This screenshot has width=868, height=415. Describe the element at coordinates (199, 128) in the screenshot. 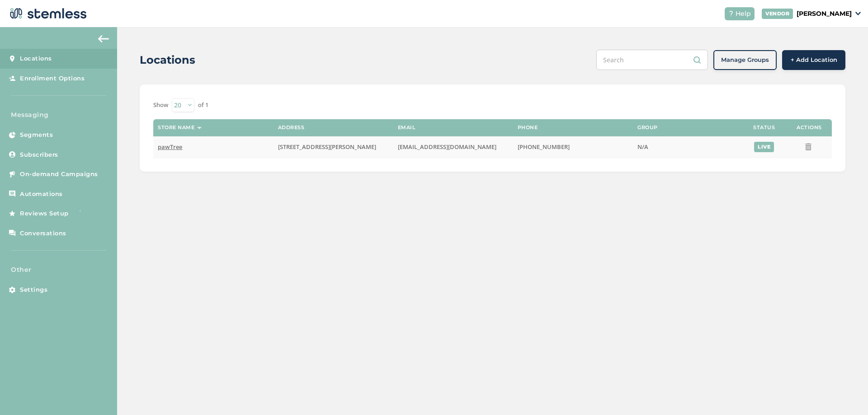

I see `img: icon-sort-1e1d7615.svg` at that location.